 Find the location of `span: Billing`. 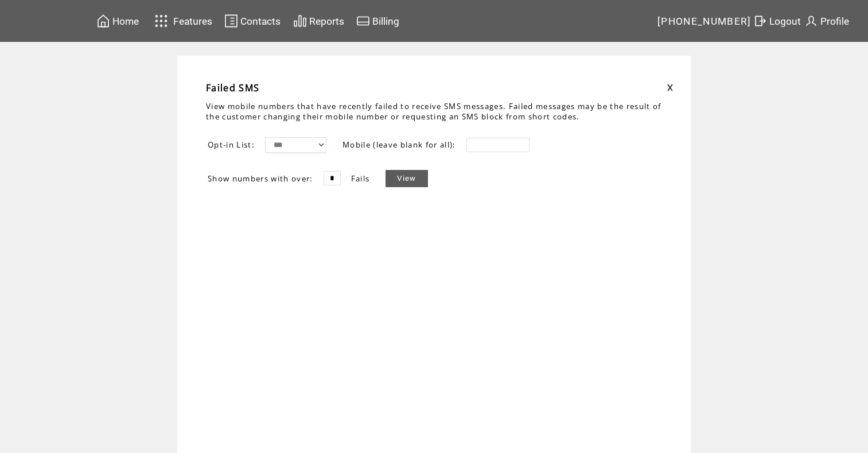

span: Billing is located at coordinates (386, 22).